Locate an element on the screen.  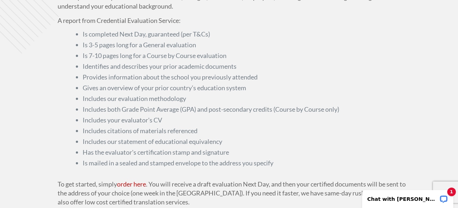
li: Identifies and describes your prior academic documents is located at coordinates (244, 66).